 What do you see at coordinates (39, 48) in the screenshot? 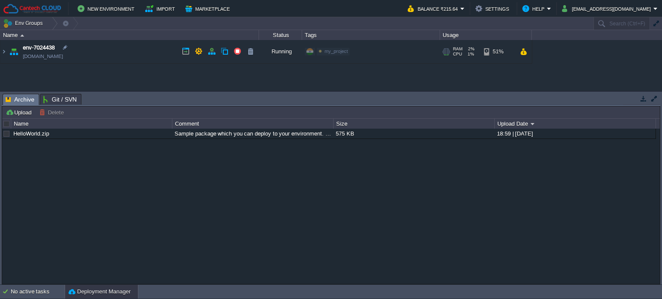
I see `a: env-7024438` at bounding box center [39, 48].